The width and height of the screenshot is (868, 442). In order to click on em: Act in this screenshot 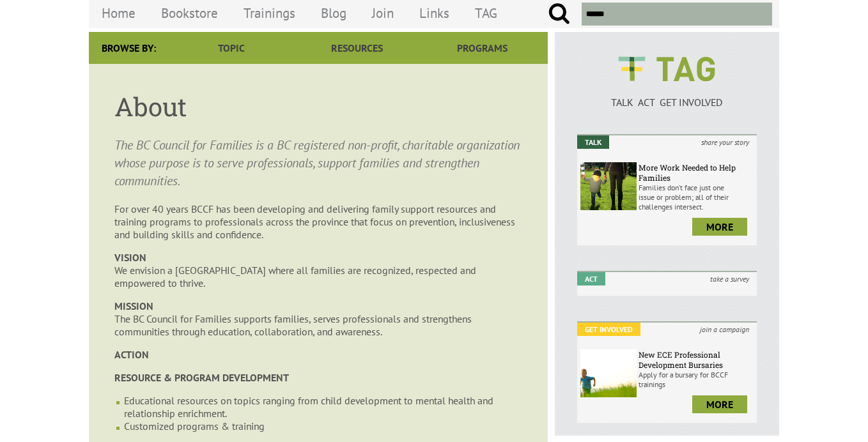, I will do `click(592, 278)`.